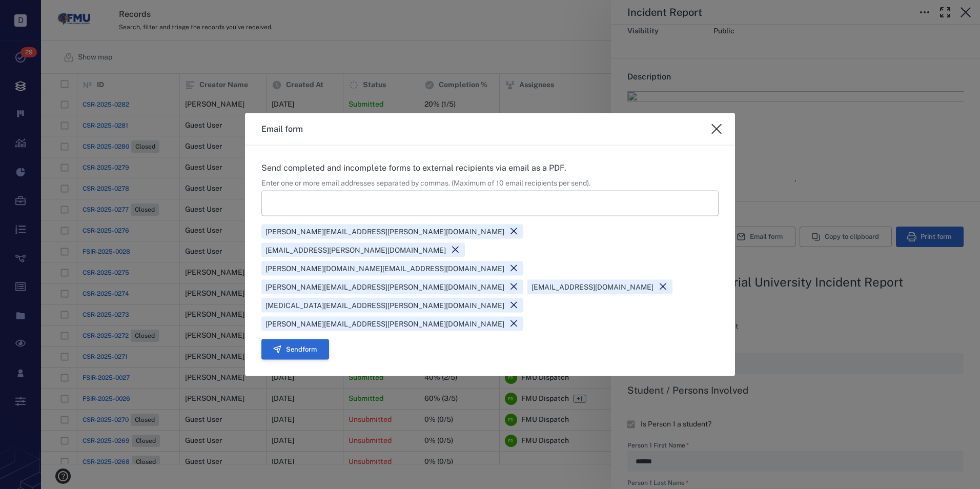 The image size is (980, 489). Describe the element at coordinates (282, 129) in the screenshot. I see `h3: Email form` at that location.